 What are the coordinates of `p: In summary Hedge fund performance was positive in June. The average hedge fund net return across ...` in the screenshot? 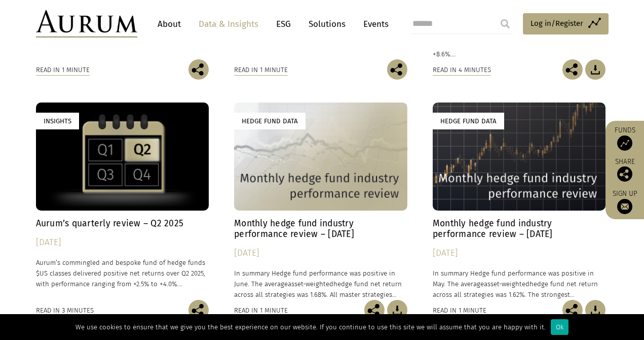 It's located at (321, 284).